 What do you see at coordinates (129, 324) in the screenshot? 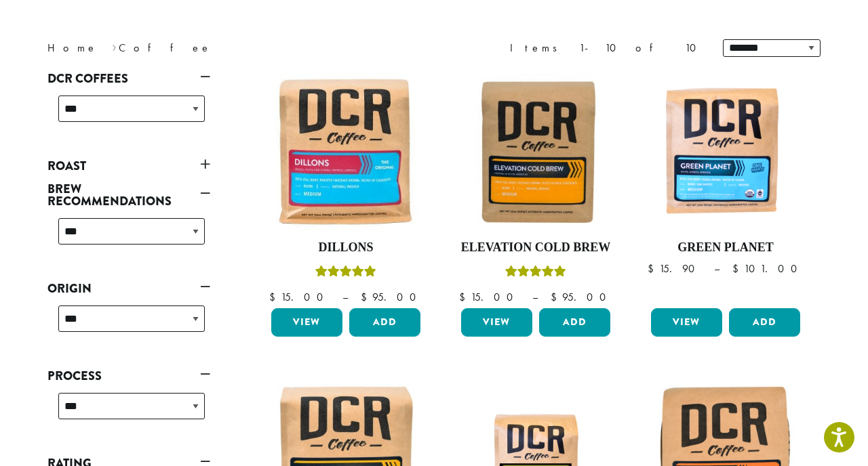
I see `div: Origin` at bounding box center [129, 324].